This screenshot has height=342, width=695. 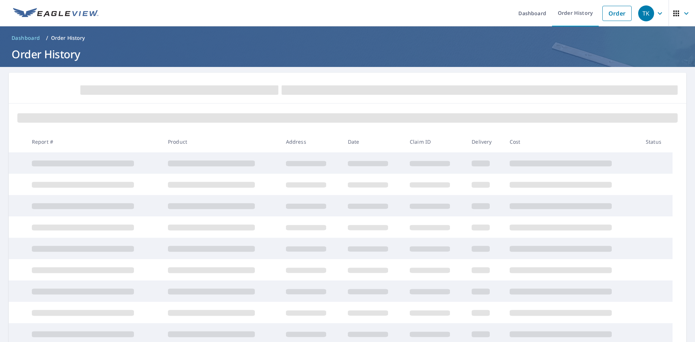 What do you see at coordinates (485, 142) in the screenshot?
I see `th: Delivery` at bounding box center [485, 142].